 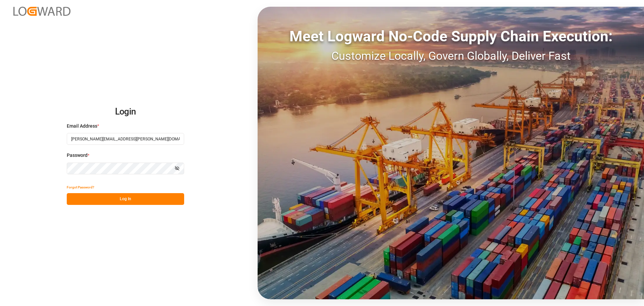 I want to click on button: Forgot Password?, so click(x=81, y=187).